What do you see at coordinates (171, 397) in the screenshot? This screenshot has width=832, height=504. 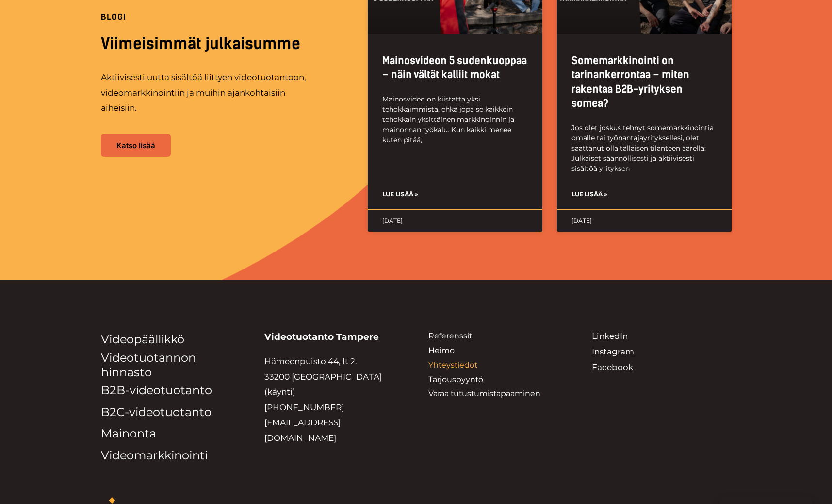 I see `aside: Footer Widget 2` at bounding box center [171, 397].